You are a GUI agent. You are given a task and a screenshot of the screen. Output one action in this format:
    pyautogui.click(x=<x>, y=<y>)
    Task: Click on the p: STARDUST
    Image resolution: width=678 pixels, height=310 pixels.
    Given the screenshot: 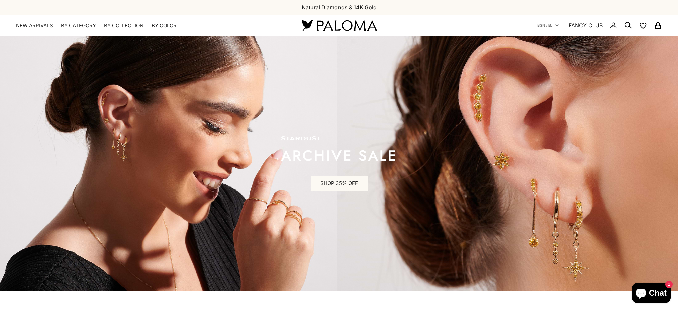 What is the action you would take?
    pyautogui.click(x=339, y=139)
    